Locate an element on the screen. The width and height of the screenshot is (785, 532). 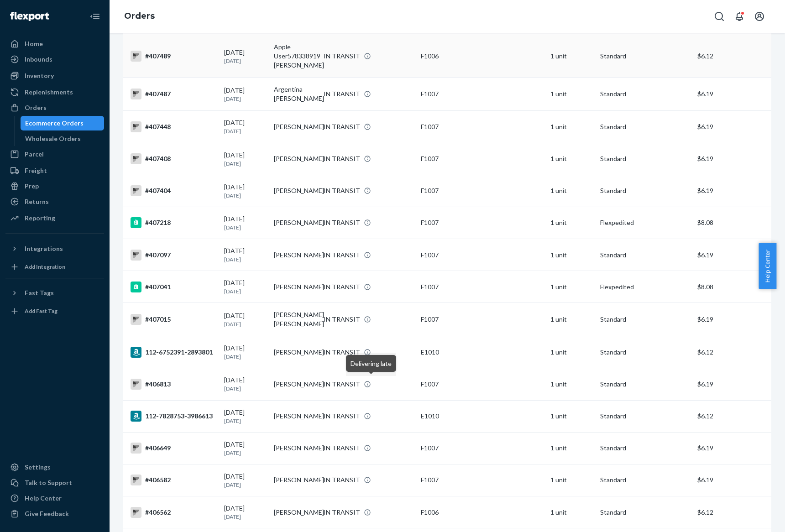
span: Help Center is located at coordinates (768, 266).